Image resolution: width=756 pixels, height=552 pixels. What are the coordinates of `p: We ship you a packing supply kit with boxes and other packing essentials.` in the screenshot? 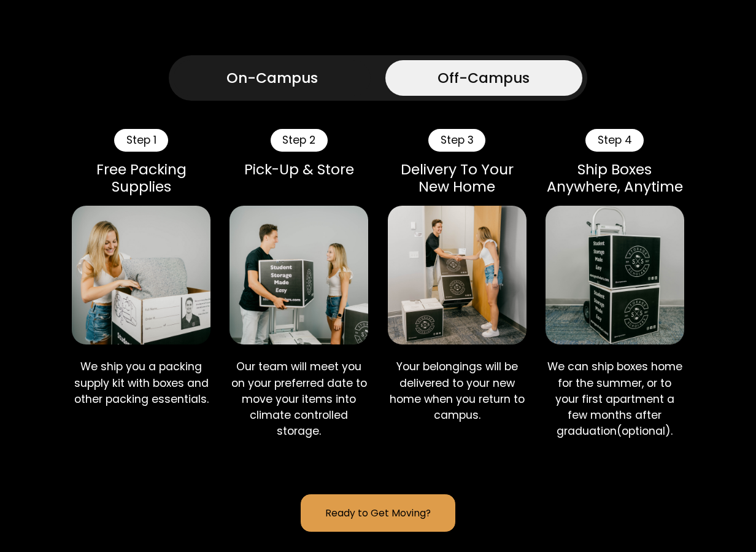 It's located at (141, 383).